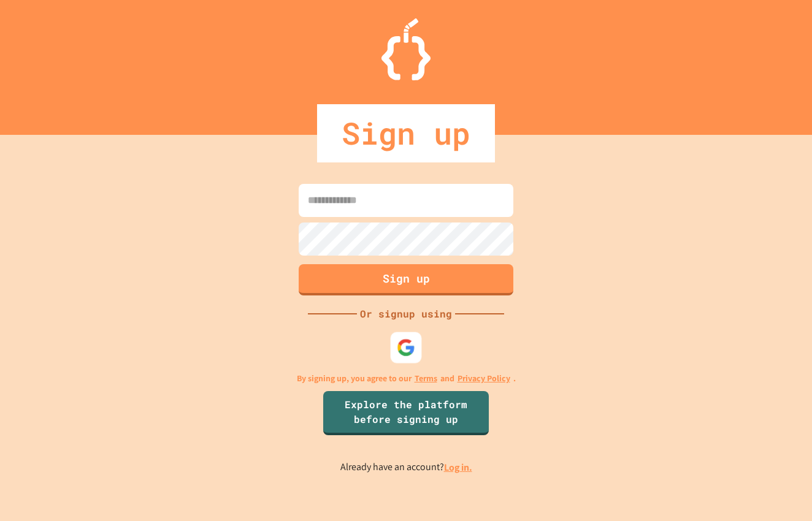 The image size is (812, 521). What do you see at coordinates (425, 378) in the screenshot?
I see `a: Terms` at bounding box center [425, 378].